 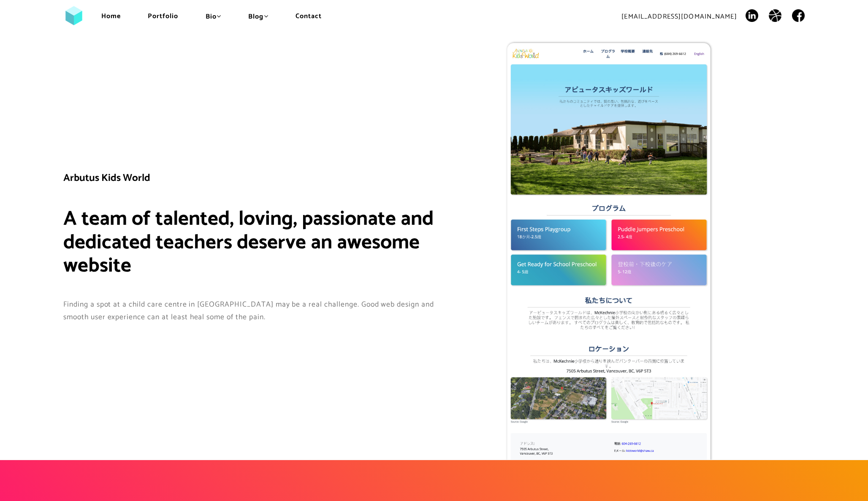 What do you see at coordinates (74, 15) in the screenshot?
I see `img: Alex Vasilev Logo` at bounding box center [74, 15].